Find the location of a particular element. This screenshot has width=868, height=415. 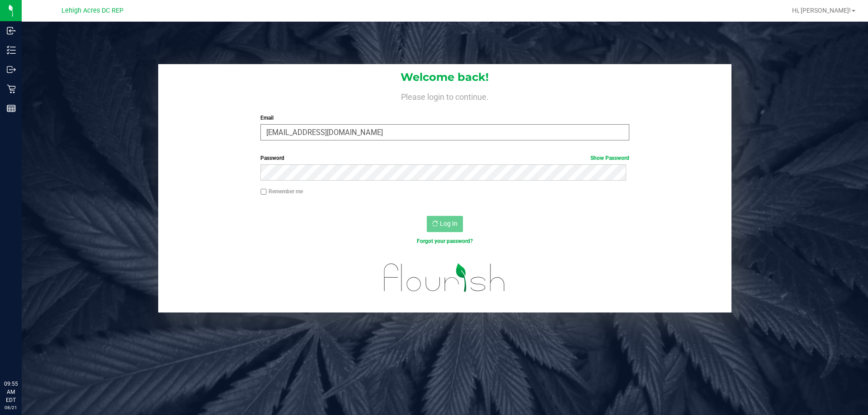

button: Log In is located at coordinates (445, 224).